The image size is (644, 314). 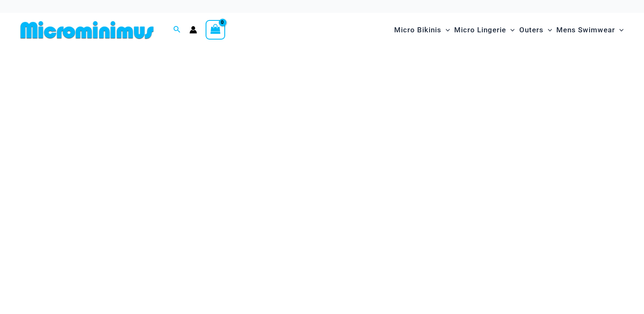 What do you see at coordinates (193, 30) in the screenshot?
I see `a: Account icon link` at bounding box center [193, 30].